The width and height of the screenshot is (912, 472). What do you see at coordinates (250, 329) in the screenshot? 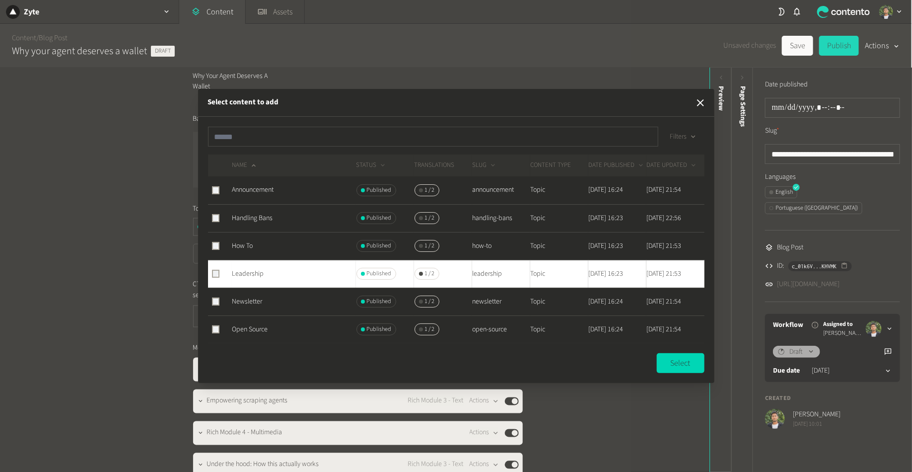
I see `span: Open Source` at bounding box center [250, 329].